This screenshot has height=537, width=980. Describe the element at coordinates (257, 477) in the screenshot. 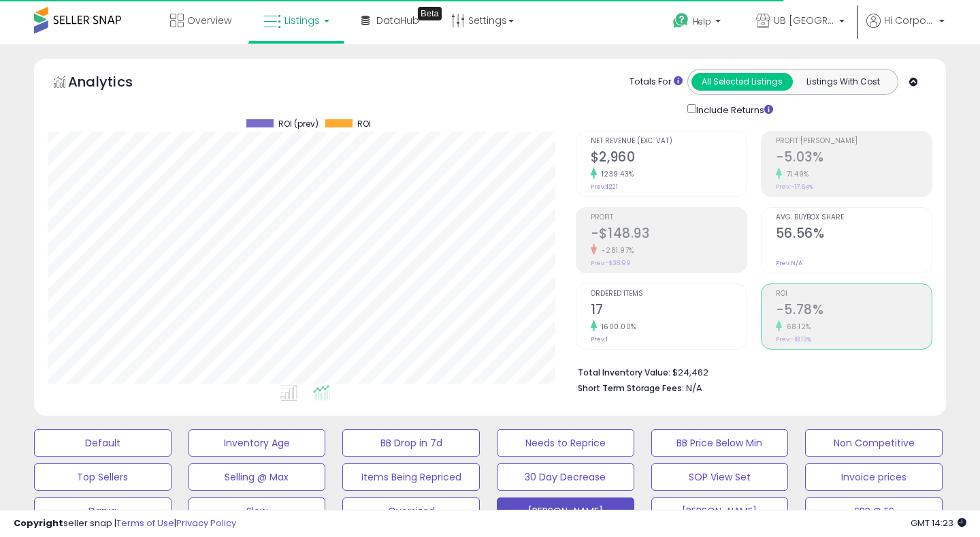

I see `button: Selling @ Max` at that location.